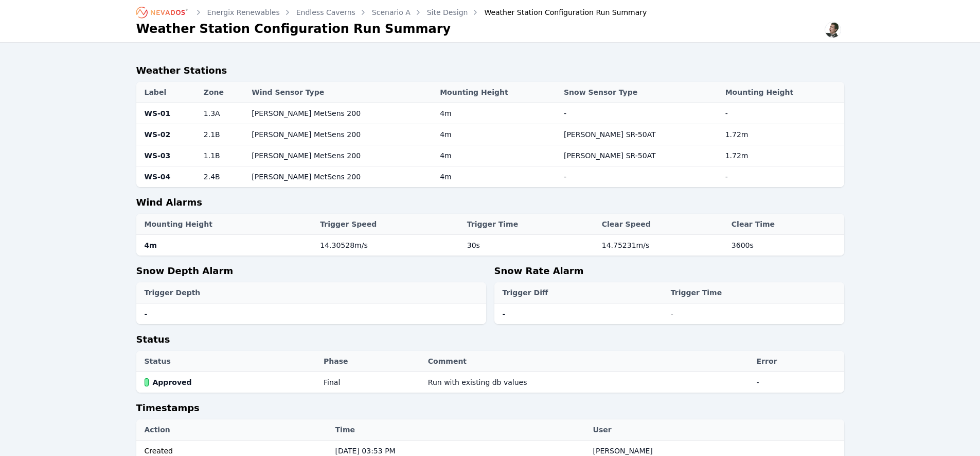  What do you see at coordinates (448, 12) in the screenshot?
I see `a: Site Design` at bounding box center [448, 12].